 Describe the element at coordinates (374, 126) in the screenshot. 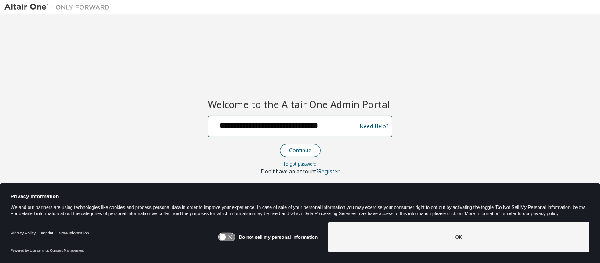

I see `a: Need Help?` at that location.